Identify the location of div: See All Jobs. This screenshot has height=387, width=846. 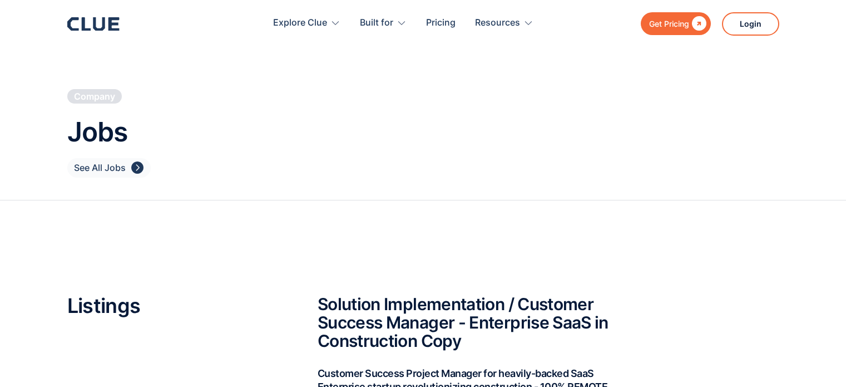
(100, 167).